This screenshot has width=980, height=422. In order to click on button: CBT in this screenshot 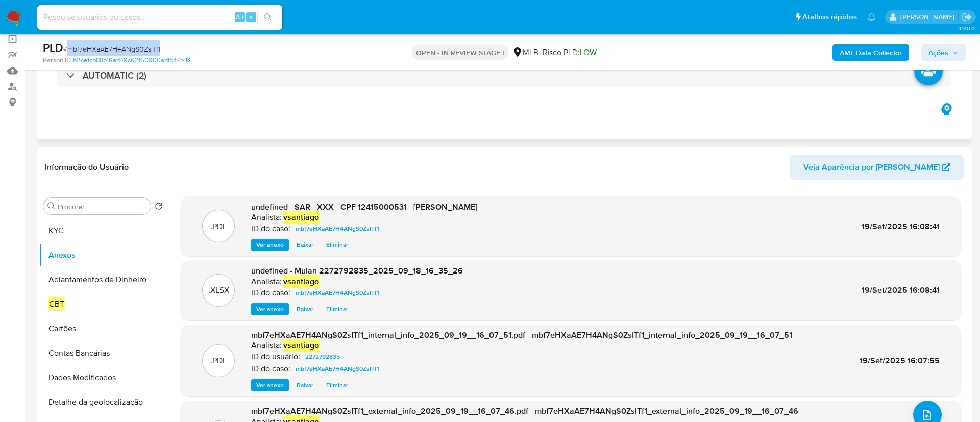, I will do `click(103, 304)`.